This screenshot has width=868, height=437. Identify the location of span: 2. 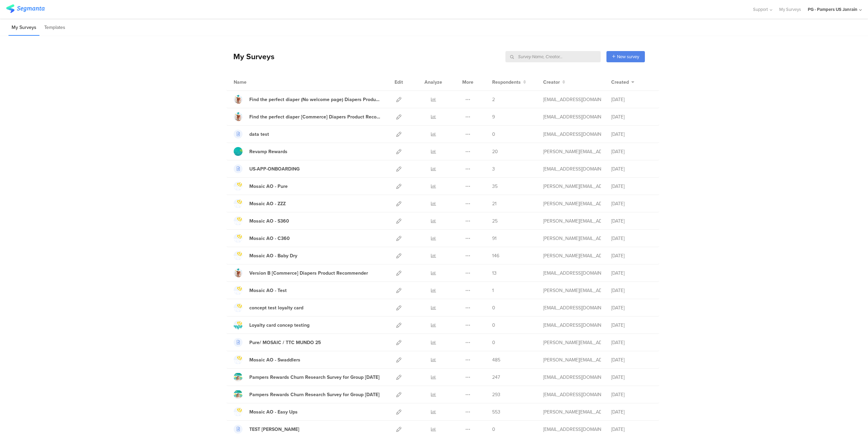
(494, 99).